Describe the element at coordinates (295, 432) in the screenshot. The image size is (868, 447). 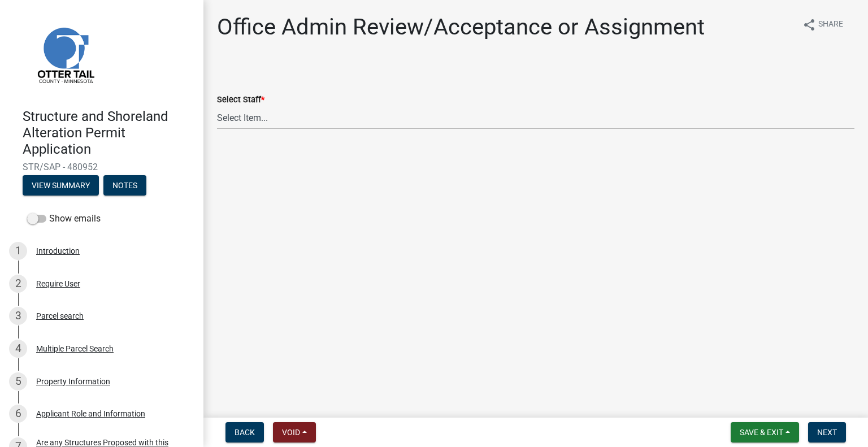
I see `button: Void` at that location.